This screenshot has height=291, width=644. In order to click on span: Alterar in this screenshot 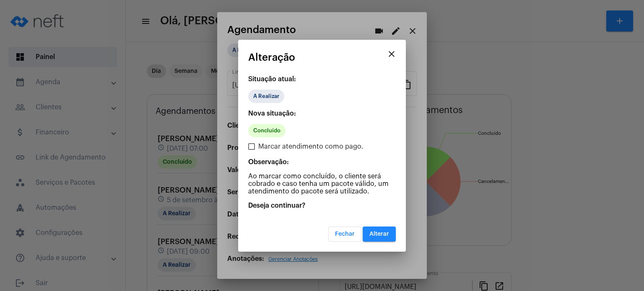, I will do `click(379, 234)`.